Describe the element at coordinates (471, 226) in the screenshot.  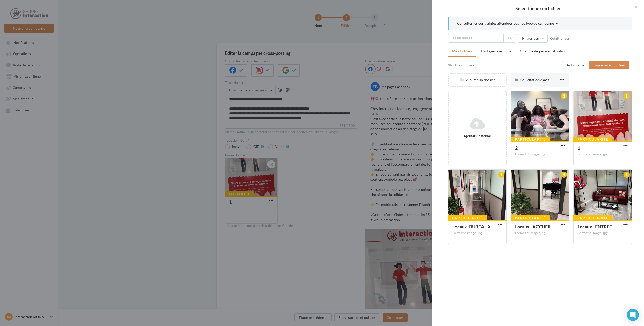
I see `span: Locaux -BUREAUX` at that location.